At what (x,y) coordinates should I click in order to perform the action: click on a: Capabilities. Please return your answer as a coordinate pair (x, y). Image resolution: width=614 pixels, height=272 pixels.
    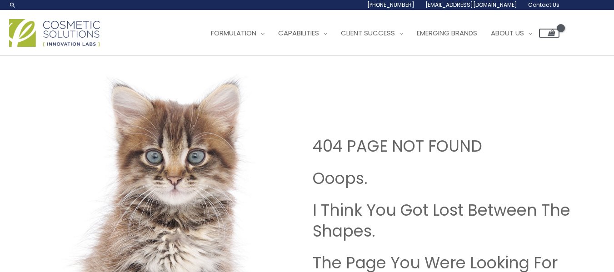
    Looking at the image, I should click on (303, 33).